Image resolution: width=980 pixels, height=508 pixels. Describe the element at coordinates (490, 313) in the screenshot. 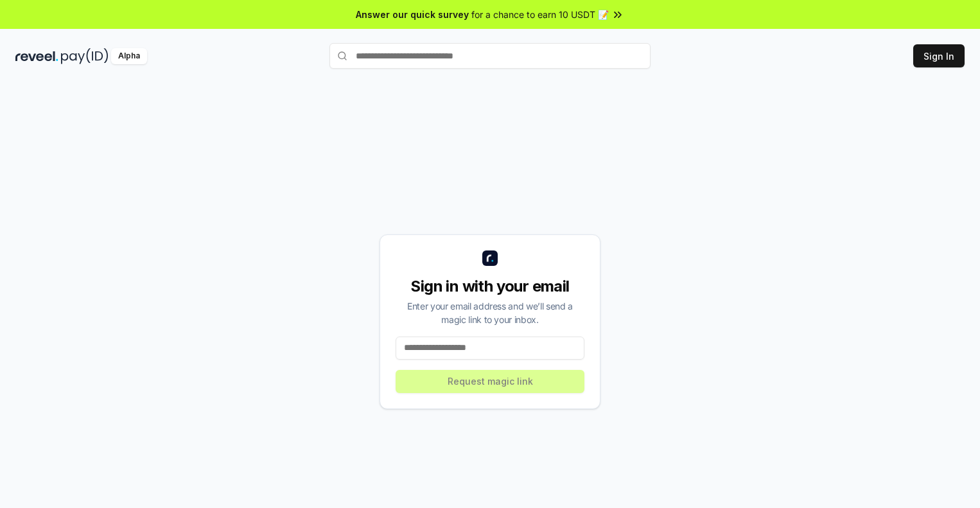

I see `div: Enter your email address and we’ll send a magic link to your inbox.` at that location.